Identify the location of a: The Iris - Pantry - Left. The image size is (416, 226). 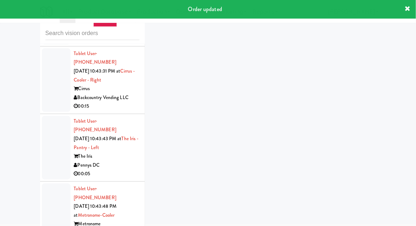
(106, 143).